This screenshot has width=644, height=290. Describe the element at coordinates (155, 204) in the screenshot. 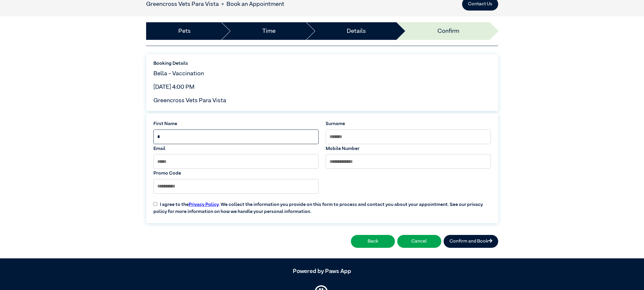

I see `input: I agree to thePrivacy Policy. We collect the information you provide on this form to process and ...` at that location.